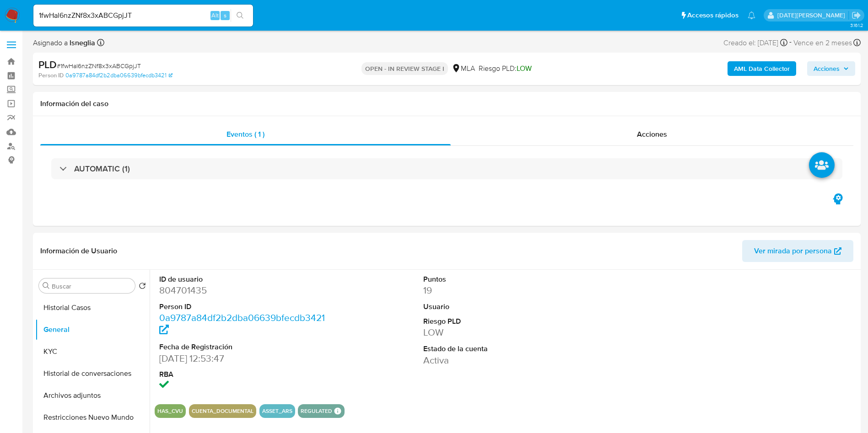 The width and height of the screenshot is (868, 433). What do you see at coordinates (243, 347) in the screenshot?
I see `dt: Fecha de Registración` at bounding box center [243, 347].